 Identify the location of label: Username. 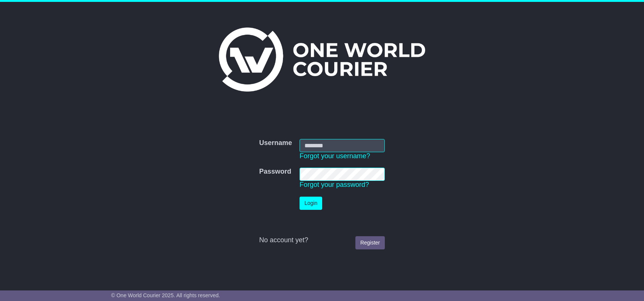
(276, 143).